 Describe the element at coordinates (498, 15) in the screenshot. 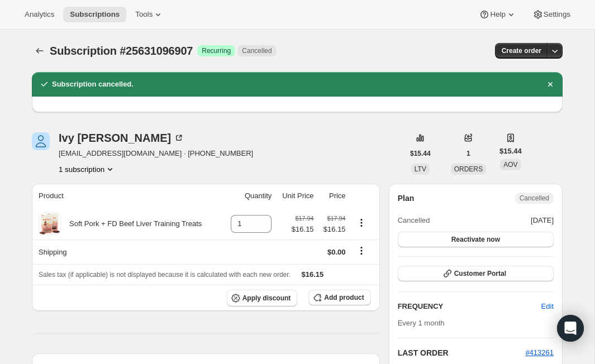

I see `span: Help` at that location.